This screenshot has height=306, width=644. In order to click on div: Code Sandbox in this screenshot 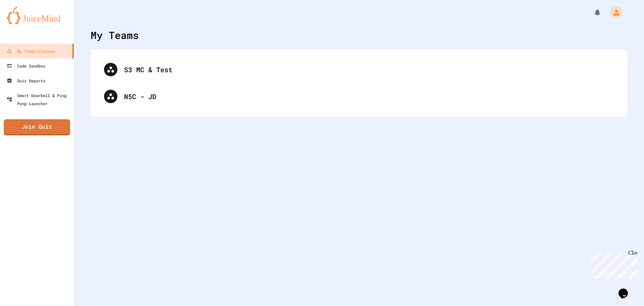, I will do `click(26, 66)`.